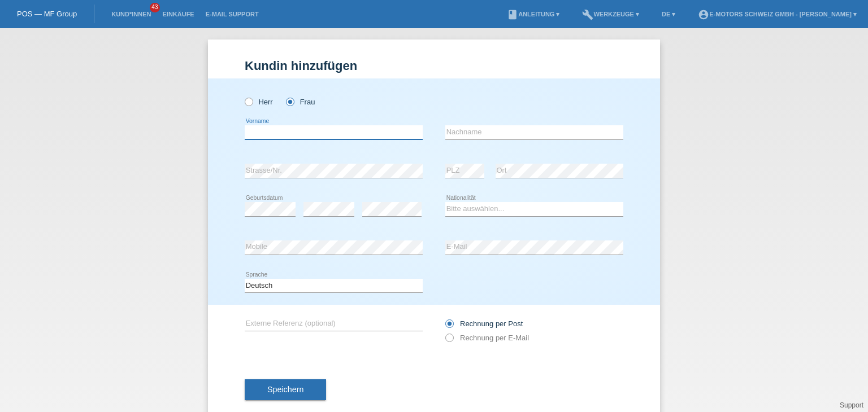 The image size is (868, 412). What do you see at coordinates (248, 101) in the screenshot?
I see `input: Herr` at bounding box center [248, 101].